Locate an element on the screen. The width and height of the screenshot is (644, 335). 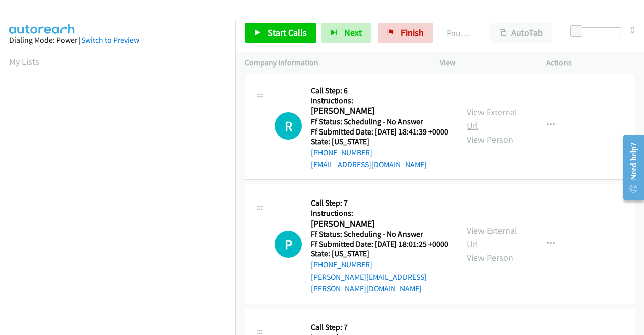
a: Start Calls is located at coordinates (280, 33).